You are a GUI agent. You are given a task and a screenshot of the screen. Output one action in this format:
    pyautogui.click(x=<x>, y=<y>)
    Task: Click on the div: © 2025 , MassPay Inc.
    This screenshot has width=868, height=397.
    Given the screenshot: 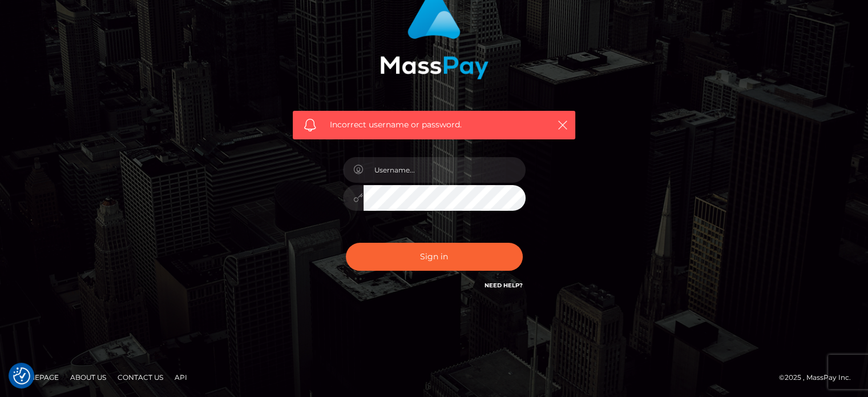 What is the action you would take?
    pyautogui.click(x=819, y=377)
    